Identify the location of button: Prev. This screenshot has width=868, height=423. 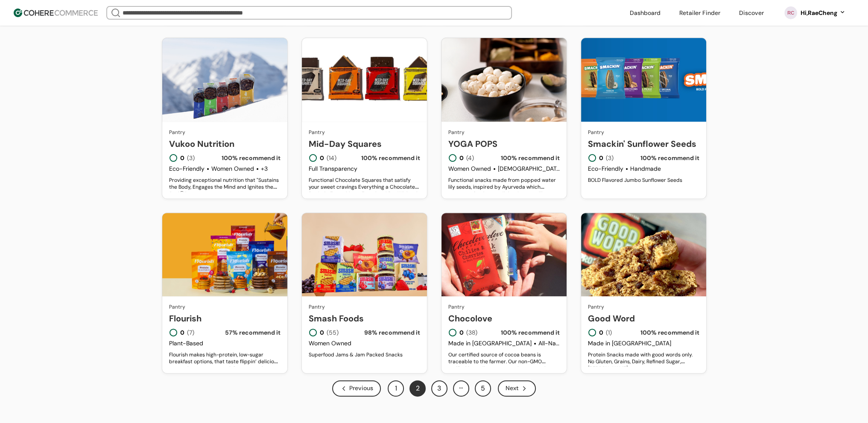
(357, 388).